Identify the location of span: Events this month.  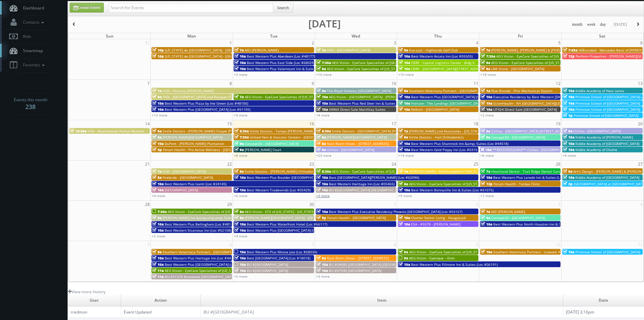
(30, 100).